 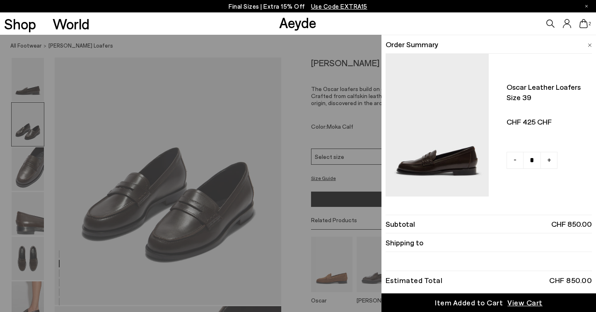 What do you see at coordinates (547, 97) in the screenshot?
I see `span: Size 39` at bounding box center [547, 97].